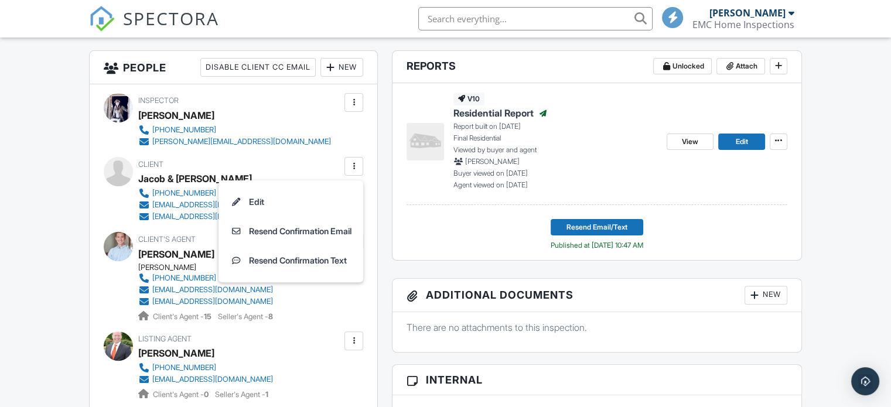  I want to click on span: Client, so click(151, 164).